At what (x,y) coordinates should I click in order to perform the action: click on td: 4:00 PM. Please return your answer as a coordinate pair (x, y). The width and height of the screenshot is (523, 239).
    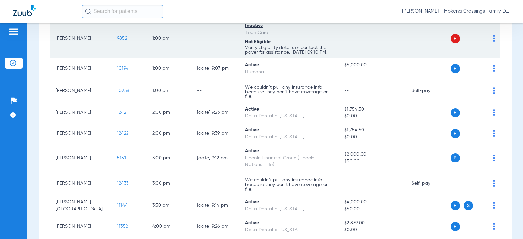
    Looking at the image, I should click on (169, 227).